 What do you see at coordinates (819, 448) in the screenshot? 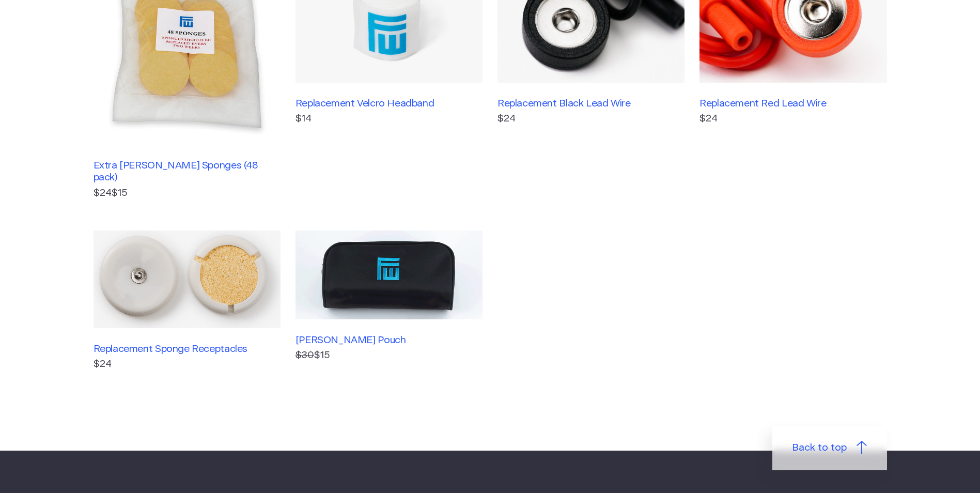
I see `span: Back to top` at bounding box center [819, 448].